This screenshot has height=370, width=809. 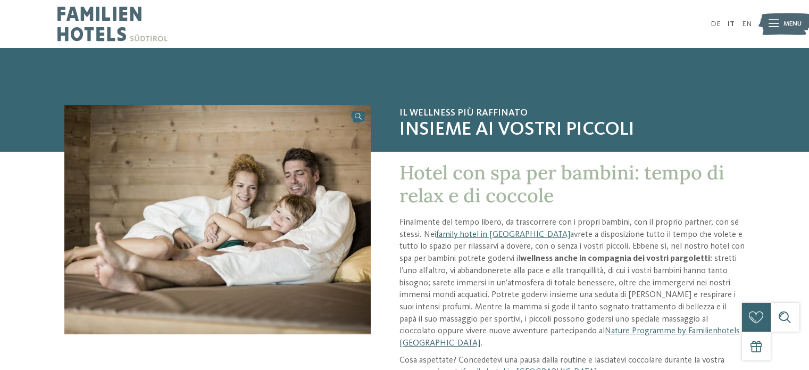 I want to click on strong: wellness anche in compagnia dei vostri pargoletti, so click(x=615, y=258).